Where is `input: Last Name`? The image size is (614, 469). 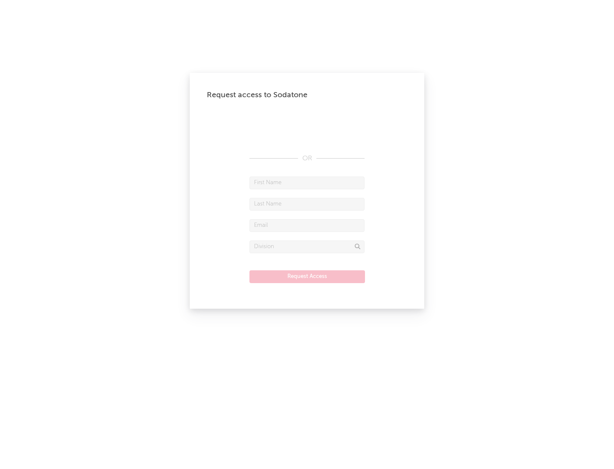 input: Last Name is located at coordinates (307, 204).